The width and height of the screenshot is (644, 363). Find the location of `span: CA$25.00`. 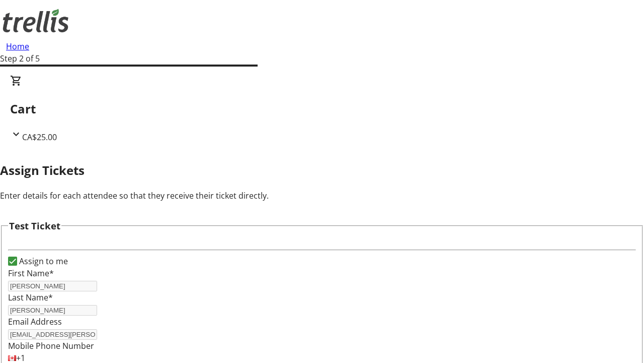

span: CA$25.00 is located at coordinates (39, 137).